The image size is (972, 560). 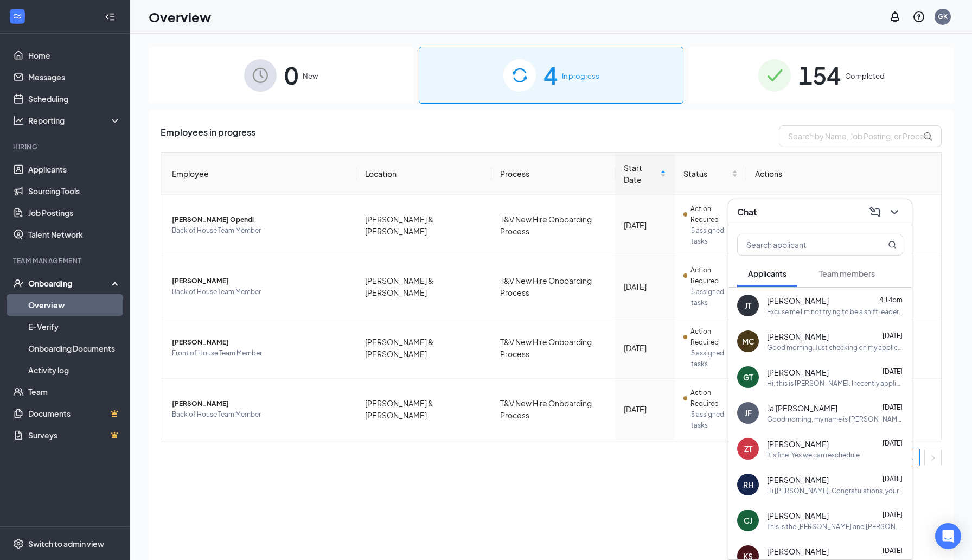 I want to click on svg: Notifications, so click(x=895, y=16).